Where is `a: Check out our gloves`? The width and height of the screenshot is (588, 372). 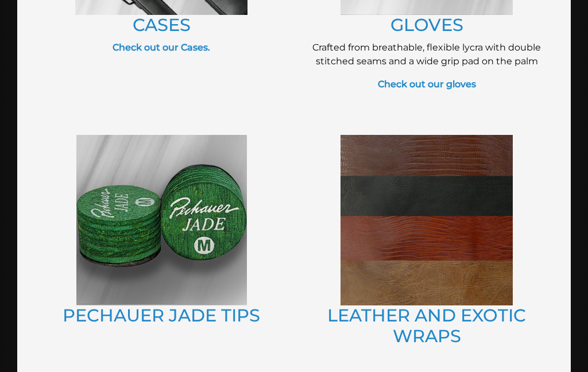
a: Check out our gloves is located at coordinates (427, 84).